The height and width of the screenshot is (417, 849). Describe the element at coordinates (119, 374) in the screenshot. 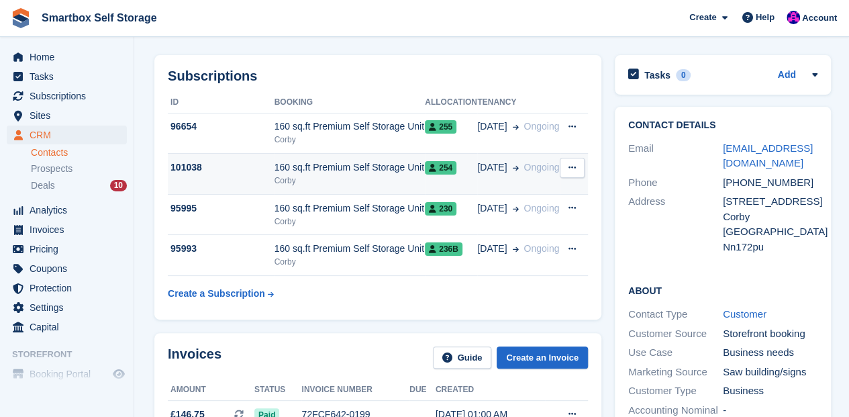

I see `a: Preview store` at that location.